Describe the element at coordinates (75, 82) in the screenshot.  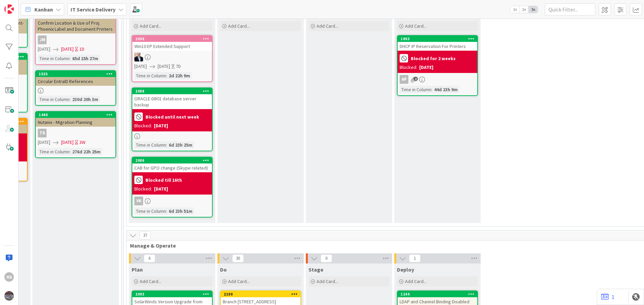
I see `div: Circular EntraID References` at that location.